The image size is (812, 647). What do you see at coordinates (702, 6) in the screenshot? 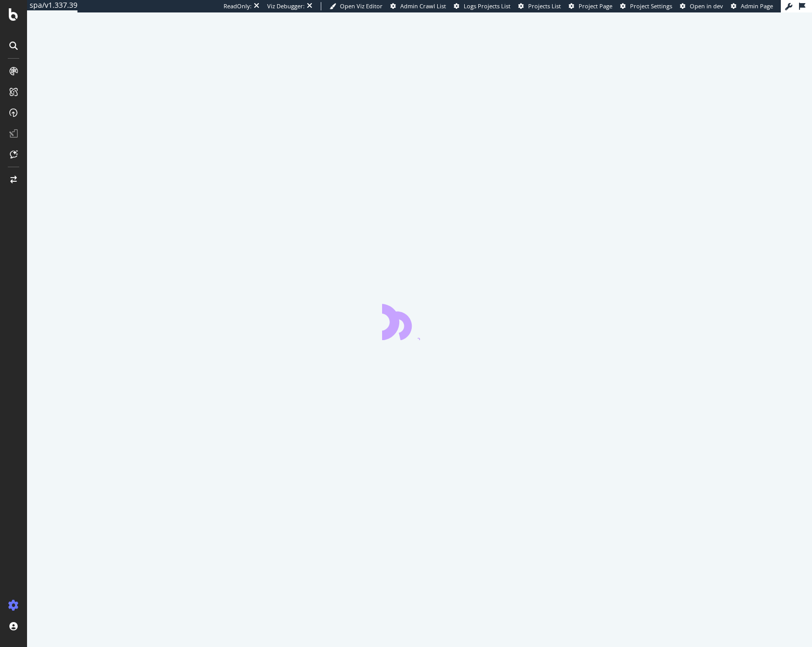
I see `a: Open in dev` at bounding box center [702, 6].